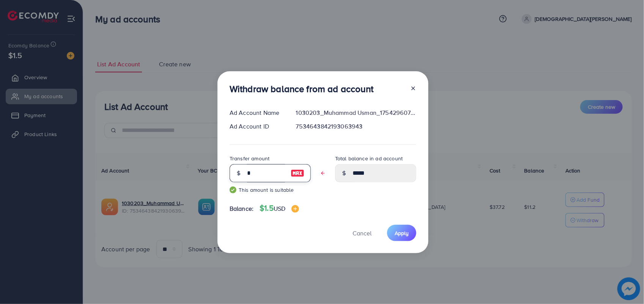 This screenshot has height=304, width=644. I want to click on img: guide, so click(233, 190).